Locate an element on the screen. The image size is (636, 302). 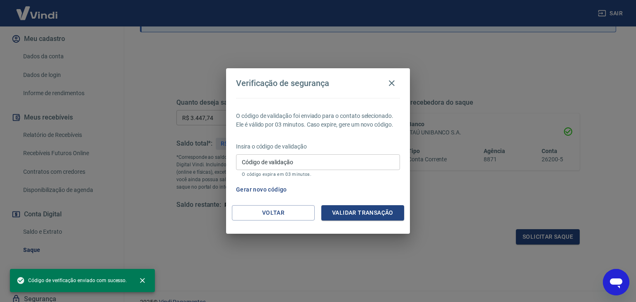
p: Insira o código de validação is located at coordinates (318, 146).